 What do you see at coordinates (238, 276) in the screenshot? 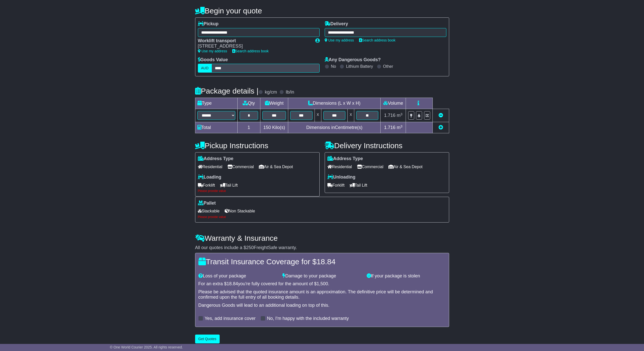
I see `div: Loss of your package` at bounding box center [238, 276].